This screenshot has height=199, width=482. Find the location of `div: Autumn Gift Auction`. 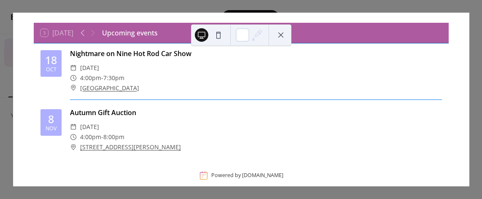

div: Autumn Gift Auction is located at coordinates (256, 113).